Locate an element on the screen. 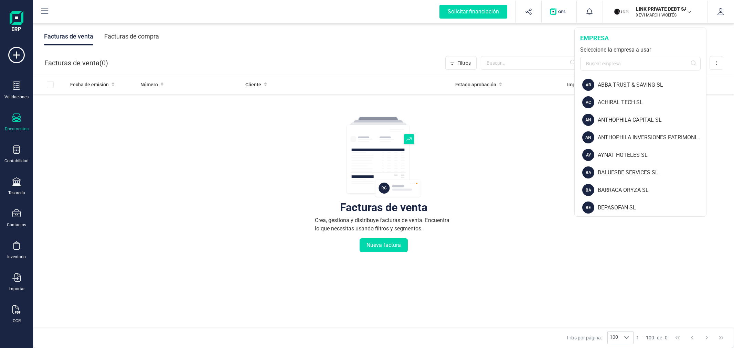 Image resolution: width=734 pixels, height=348 pixels. div: Inventario is located at coordinates (17, 257).